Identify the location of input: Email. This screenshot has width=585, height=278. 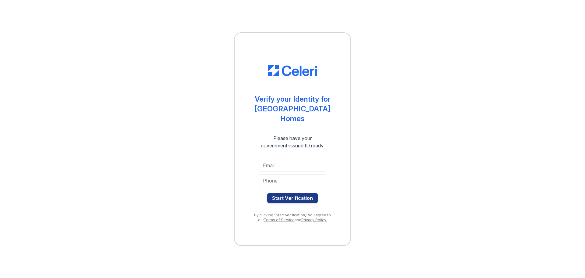
(293, 165).